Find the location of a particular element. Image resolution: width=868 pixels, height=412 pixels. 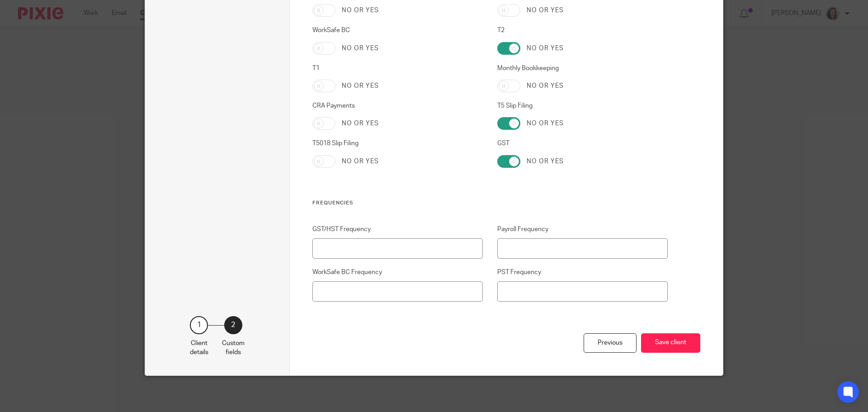

div: 2 is located at coordinates (233, 325).